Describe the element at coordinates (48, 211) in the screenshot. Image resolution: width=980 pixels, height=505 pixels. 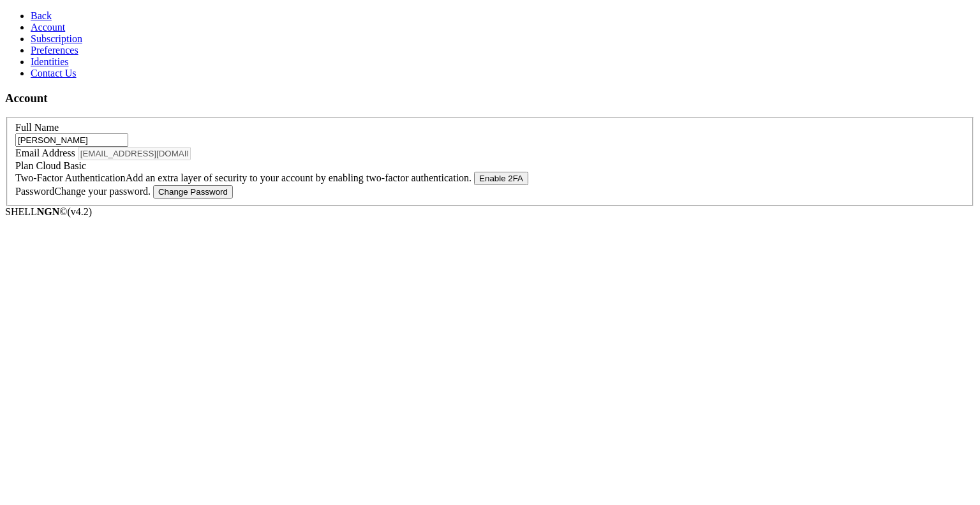
I see `span: SHELL ©` at that location.